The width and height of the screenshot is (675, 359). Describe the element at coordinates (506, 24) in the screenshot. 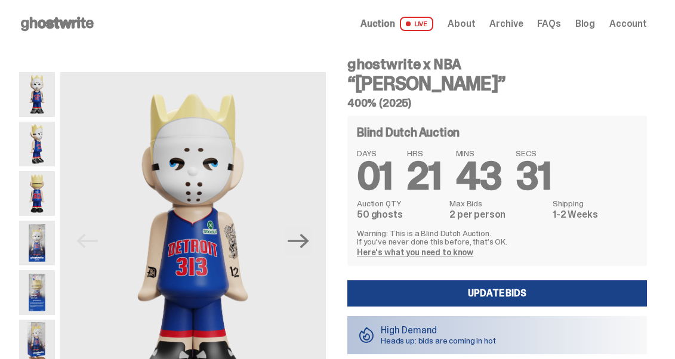

I see `span: Archive` at that location.